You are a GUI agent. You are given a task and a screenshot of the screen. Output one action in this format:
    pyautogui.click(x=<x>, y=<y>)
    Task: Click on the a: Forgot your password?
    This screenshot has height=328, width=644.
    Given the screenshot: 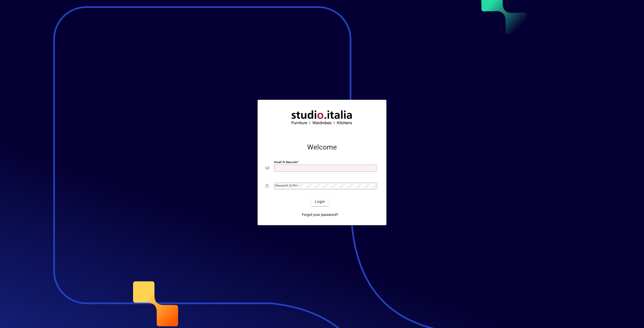 What is the action you would take?
    pyautogui.click(x=320, y=215)
    